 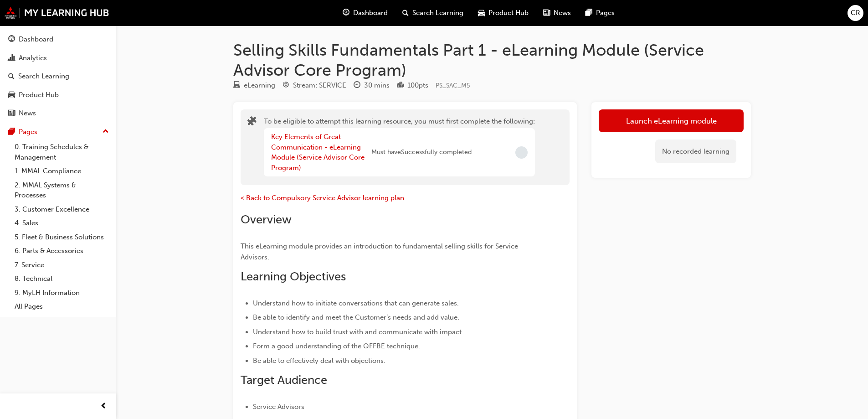 I want to click on div: Analytics, so click(x=33, y=58).